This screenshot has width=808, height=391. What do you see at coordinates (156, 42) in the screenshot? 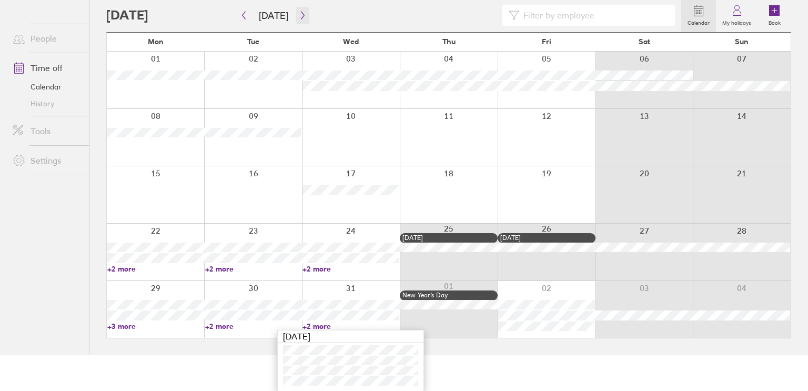
I see `span: Mon` at bounding box center [156, 42].